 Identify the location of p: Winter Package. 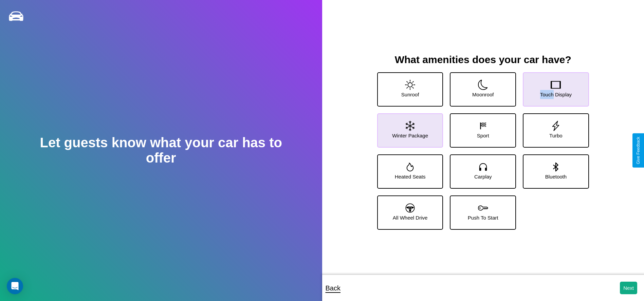
(410, 135).